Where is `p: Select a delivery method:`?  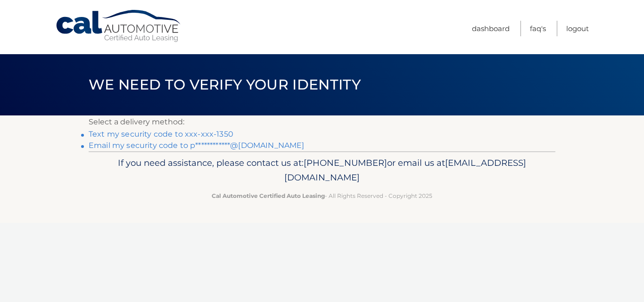 p: Select a delivery method: is located at coordinates (322, 122).